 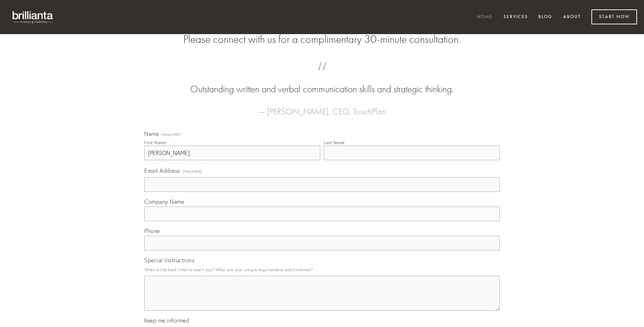 I want to click on a: Blog, so click(x=545, y=17).